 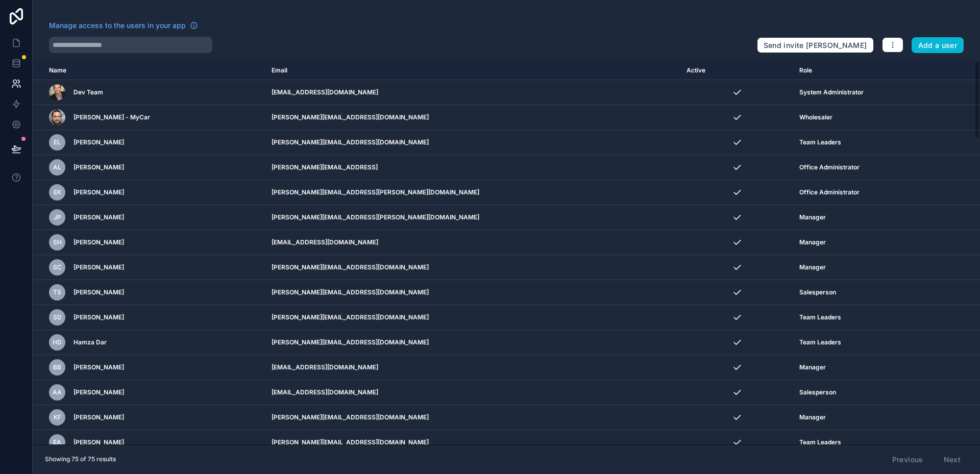 I want to click on span: SH, so click(x=57, y=242).